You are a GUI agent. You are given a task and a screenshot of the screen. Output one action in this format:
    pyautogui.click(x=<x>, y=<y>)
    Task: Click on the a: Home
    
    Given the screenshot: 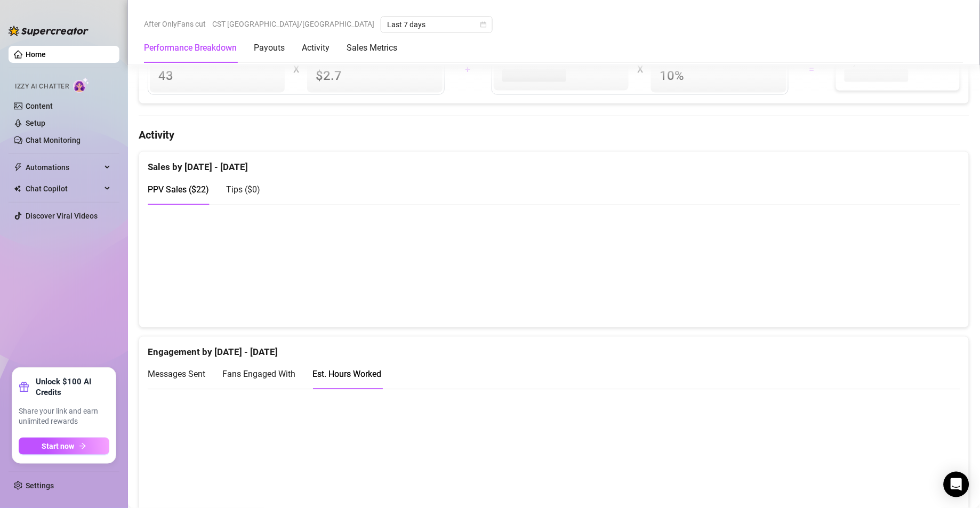 What is the action you would take?
    pyautogui.click(x=36, y=55)
    